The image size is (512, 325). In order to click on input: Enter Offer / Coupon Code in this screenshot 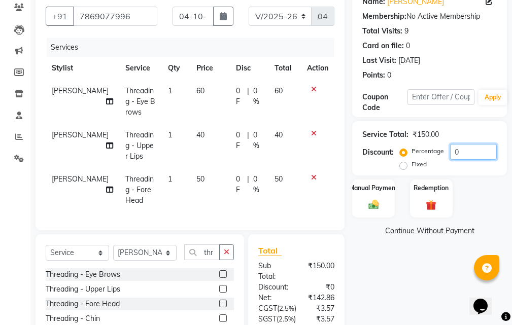, I will do `click(441, 97)`.